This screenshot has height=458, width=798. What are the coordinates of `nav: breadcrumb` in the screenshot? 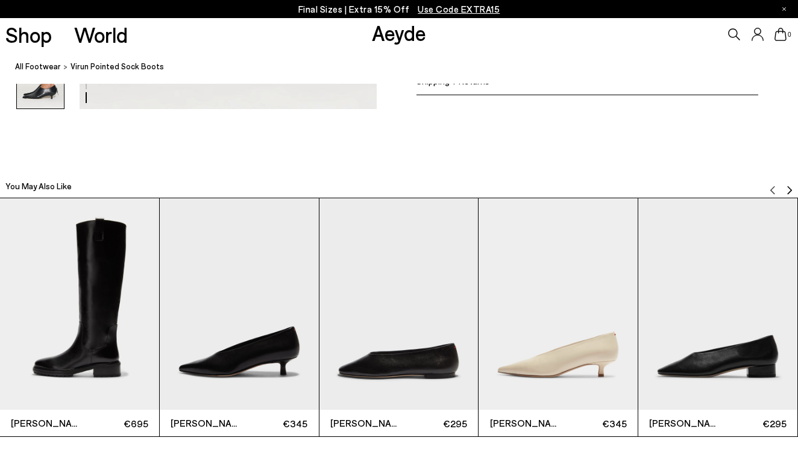 It's located at (406, 67).